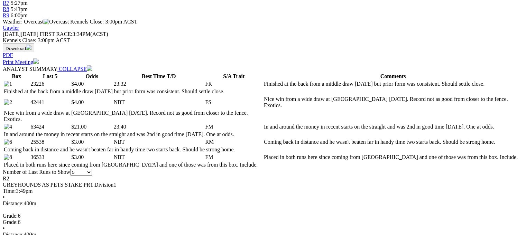  What do you see at coordinates (21, 62) in the screenshot?
I see `a: Print Meeting` at bounding box center [21, 62].